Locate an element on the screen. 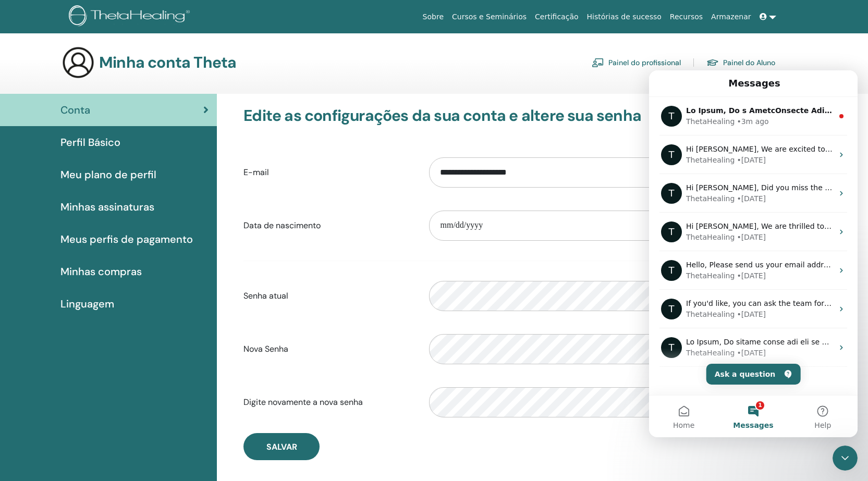 The height and width of the screenshot is (481, 868). font: Conta is located at coordinates (75, 110).